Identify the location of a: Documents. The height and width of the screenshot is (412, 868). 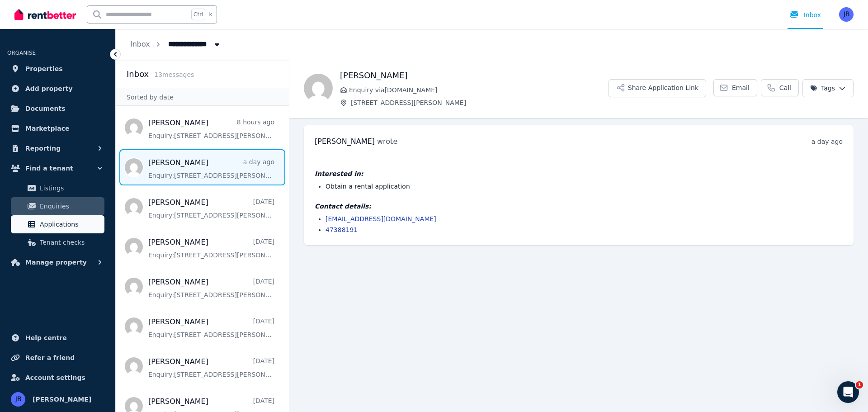
(57, 108).